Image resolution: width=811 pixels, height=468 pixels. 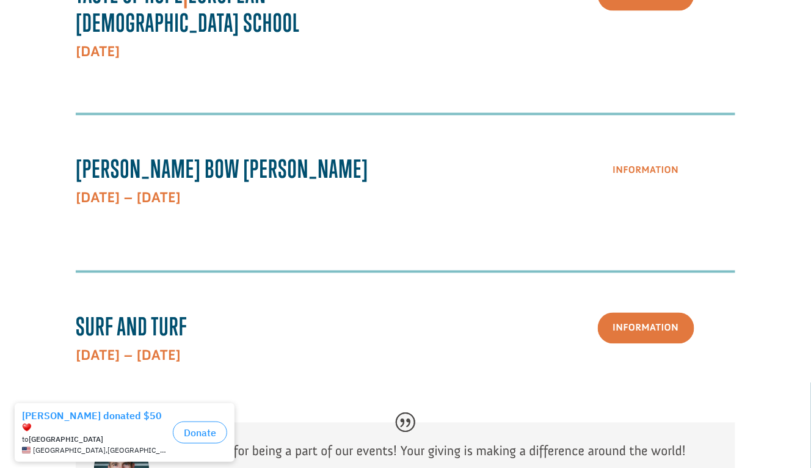 What do you see at coordinates (232, 330) in the screenshot?
I see `h3: Surf and Turf` at bounding box center [232, 330].